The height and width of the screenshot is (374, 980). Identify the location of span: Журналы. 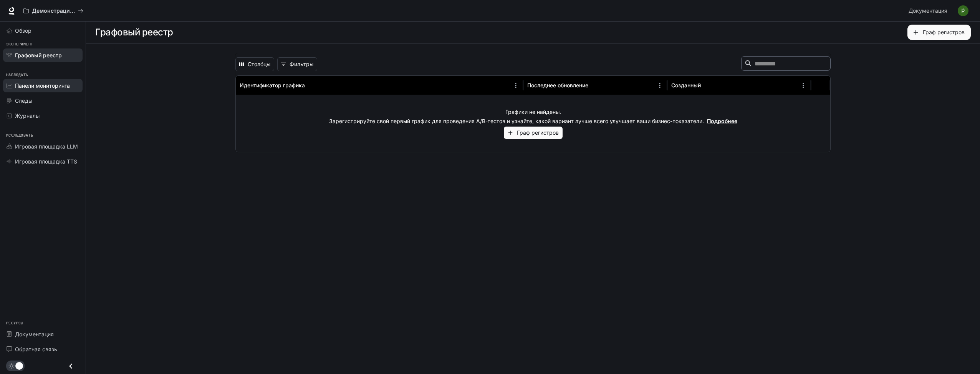
(27, 116).